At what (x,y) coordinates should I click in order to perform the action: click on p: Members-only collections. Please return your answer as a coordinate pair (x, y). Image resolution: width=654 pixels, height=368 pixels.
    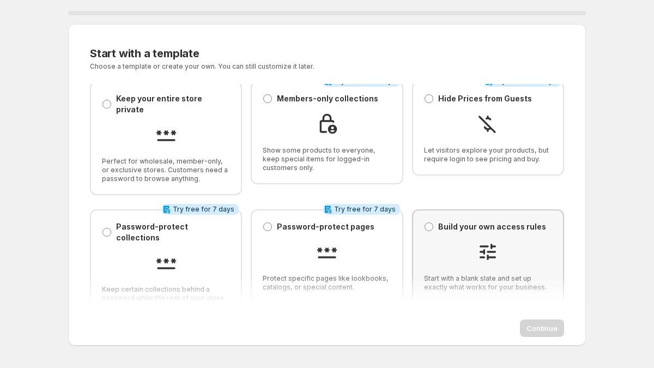
    Looking at the image, I should click on (328, 99).